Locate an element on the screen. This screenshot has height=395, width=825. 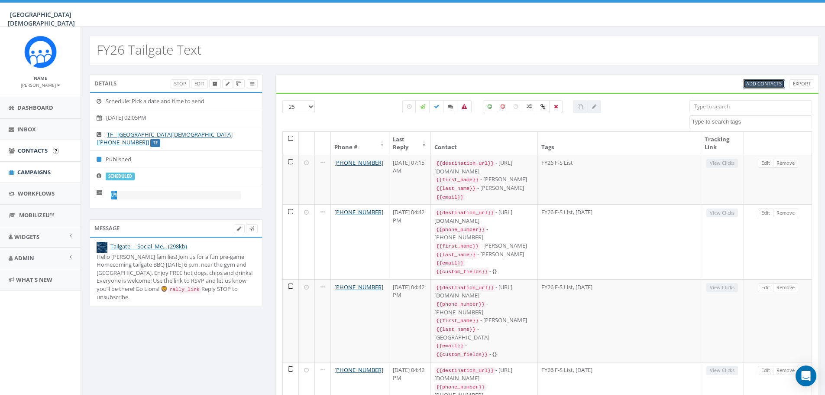
label: Delivered is located at coordinates (437, 107).